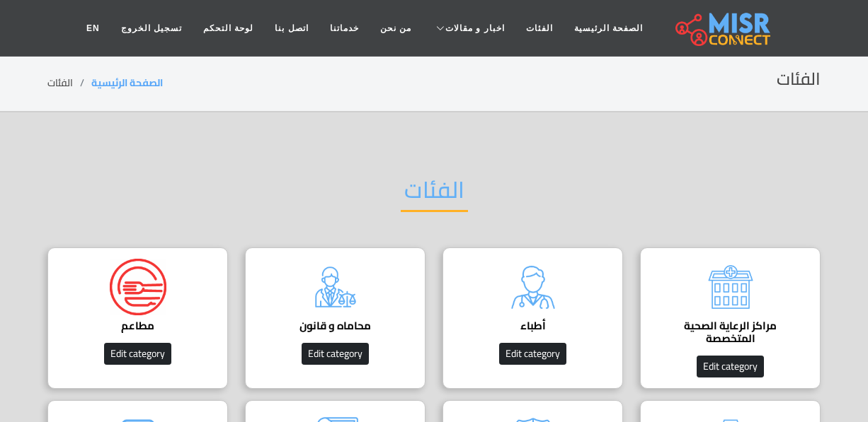 The height and width of the screenshot is (422, 868). What do you see at coordinates (335, 326) in the screenshot?
I see `h4: محاماه و قانون` at bounding box center [335, 326].